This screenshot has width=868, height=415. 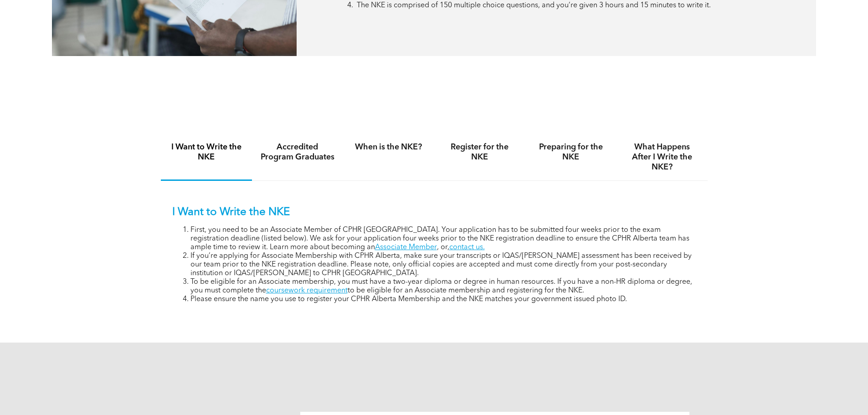 I want to click on a: Associate Member, so click(x=406, y=247).